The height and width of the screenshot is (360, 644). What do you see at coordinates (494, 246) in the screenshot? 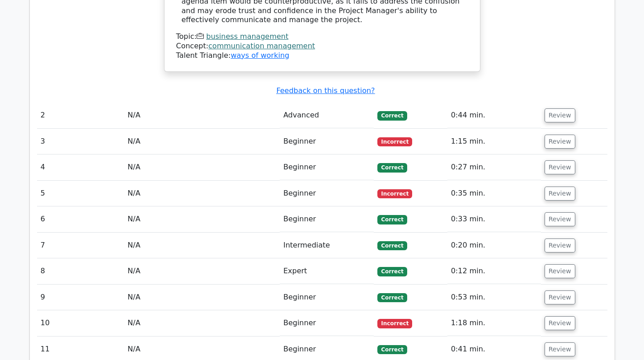
I see `td: 0:20 min.` at bounding box center [494, 246].